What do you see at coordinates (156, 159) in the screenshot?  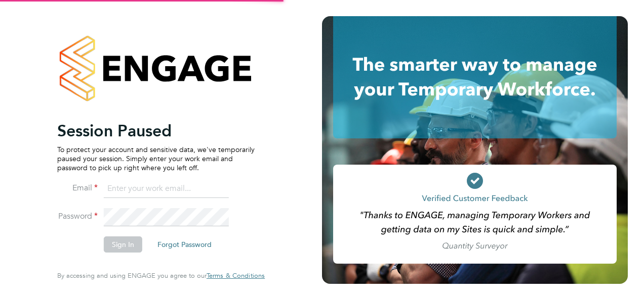 I see `p: To protect your account and sensitive data, we've temporarily paused your session. Simply enter y...` at bounding box center [156, 159].